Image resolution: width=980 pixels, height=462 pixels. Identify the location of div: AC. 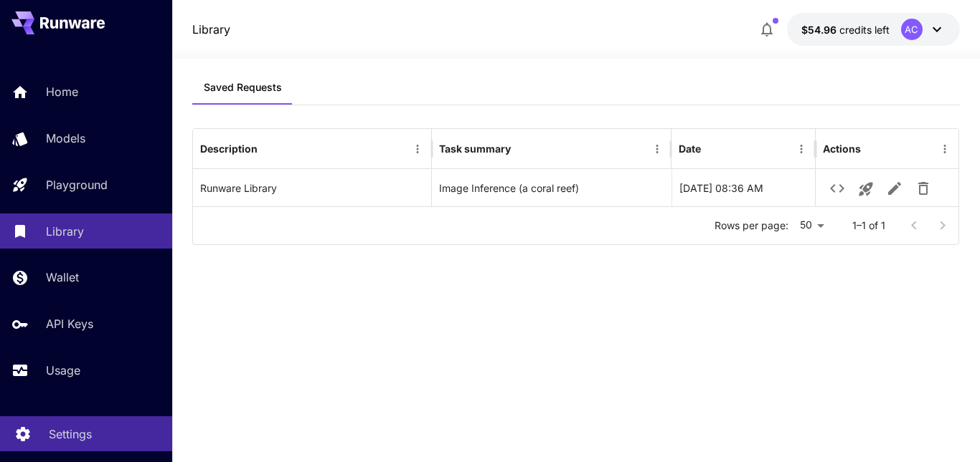
(912, 30).